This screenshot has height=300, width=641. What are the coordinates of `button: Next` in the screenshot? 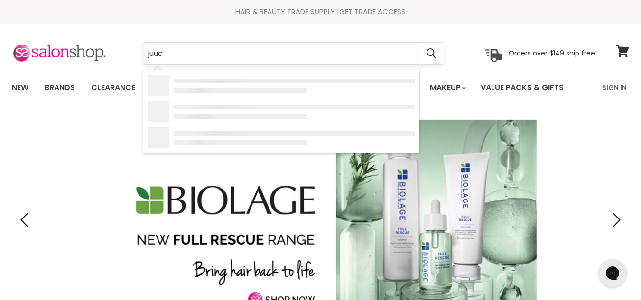 It's located at (615, 220).